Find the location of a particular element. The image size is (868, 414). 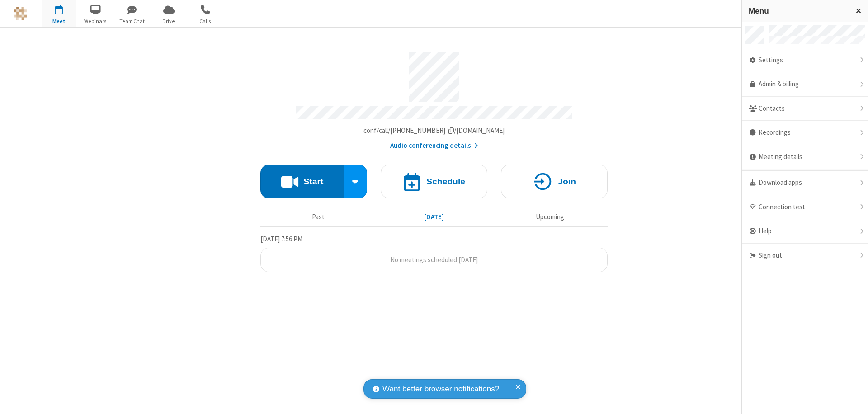

button: Past is located at coordinates (319, 217).